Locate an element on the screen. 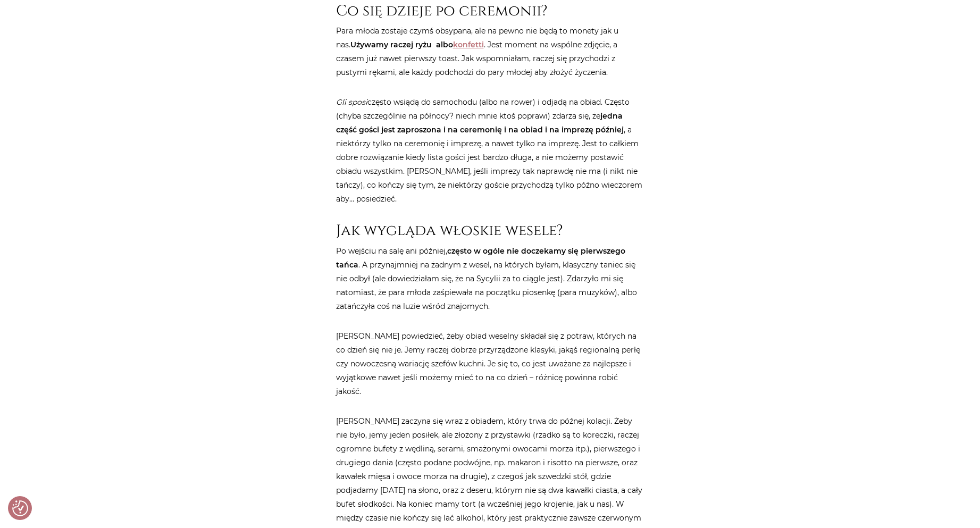  a: konfetti is located at coordinates (468, 45).